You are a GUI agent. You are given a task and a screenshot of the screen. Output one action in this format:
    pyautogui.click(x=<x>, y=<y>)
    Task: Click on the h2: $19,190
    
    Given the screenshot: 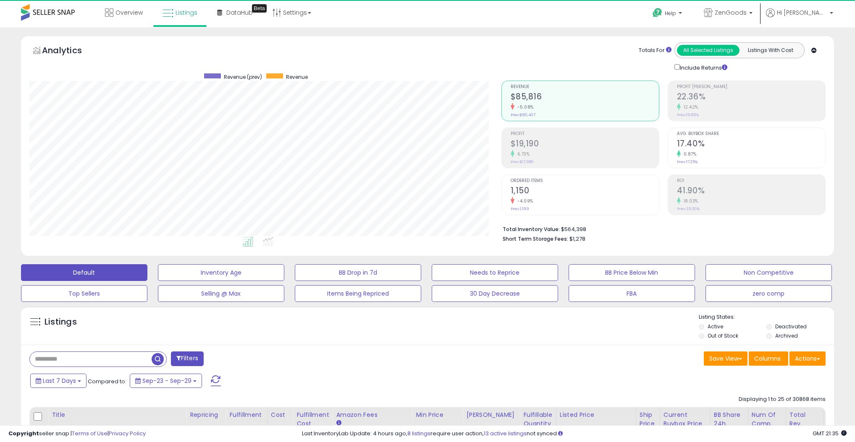 What is the action you would take?
    pyautogui.click(x=584, y=144)
    